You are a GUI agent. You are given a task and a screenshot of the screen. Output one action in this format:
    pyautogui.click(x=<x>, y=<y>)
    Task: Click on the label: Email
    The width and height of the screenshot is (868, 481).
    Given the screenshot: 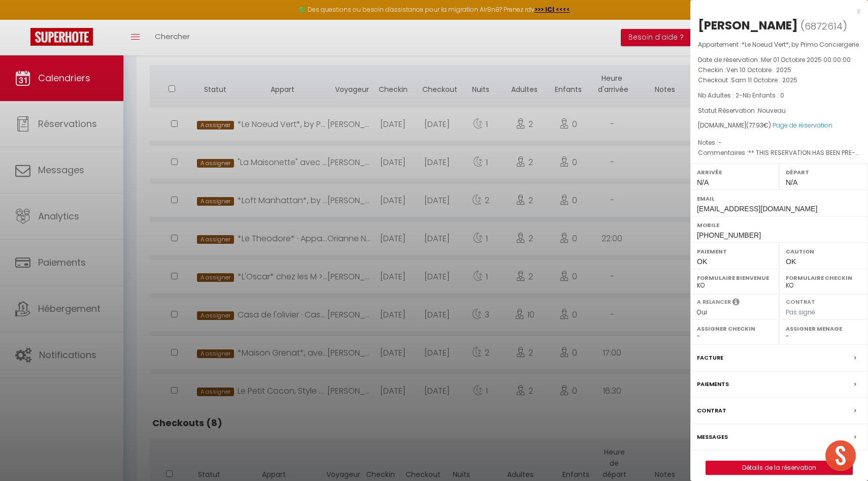 What is the action you would take?
    pyautogui.click(x=779, y=198)
    